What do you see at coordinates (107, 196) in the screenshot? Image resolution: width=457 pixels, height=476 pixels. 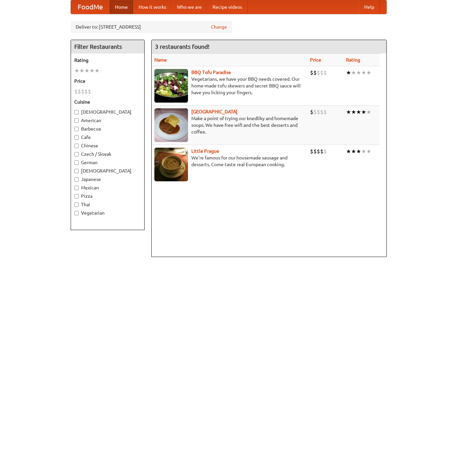 I see `label: Pizza` at bounding box center [107, 196].